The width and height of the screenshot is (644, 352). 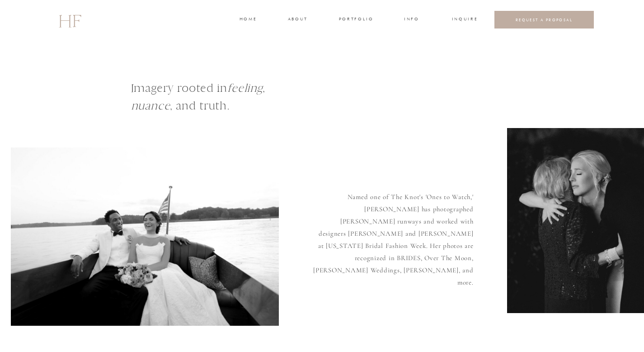 What do you see at coordinates (70, 19) in the screenshot?
I see `h2: HF` at bounding box center [70, 19].